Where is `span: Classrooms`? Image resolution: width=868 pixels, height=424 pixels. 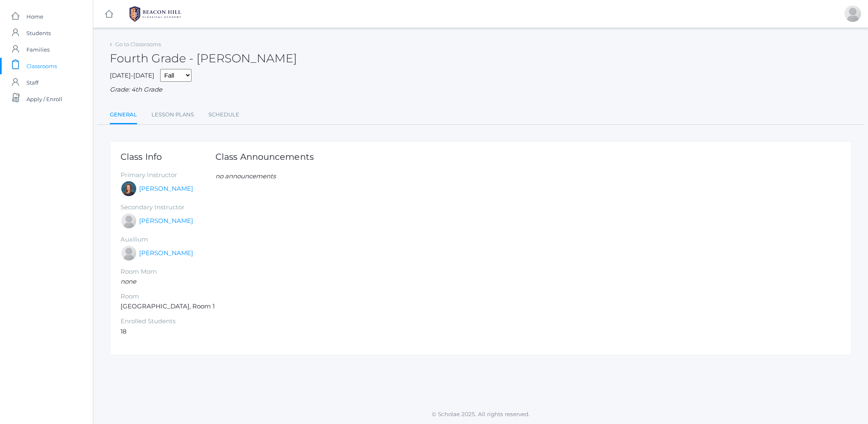
span: Classrooms is located at coordinates (42, 66).